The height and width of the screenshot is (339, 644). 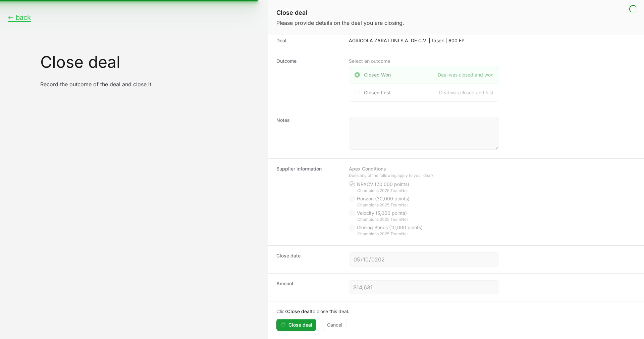 I want to click on span: Horizon (30,000 points), so click(x=383, y=199).